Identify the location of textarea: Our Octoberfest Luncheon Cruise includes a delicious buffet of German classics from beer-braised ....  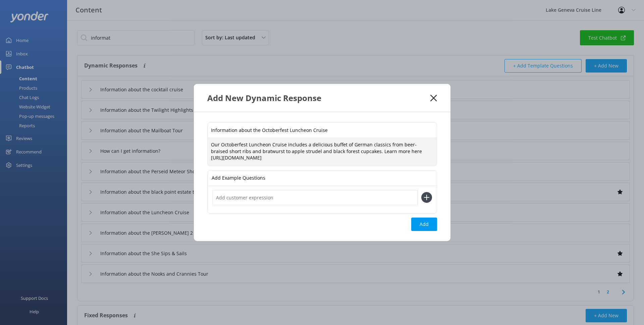
(322, 152).